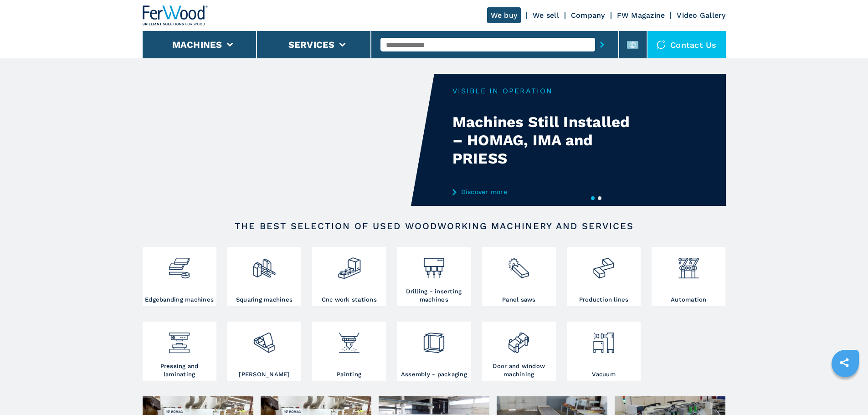 The image size is (868, 415). I want to click on img: montaggio_imballaggio_2.png, so click(433, 340).